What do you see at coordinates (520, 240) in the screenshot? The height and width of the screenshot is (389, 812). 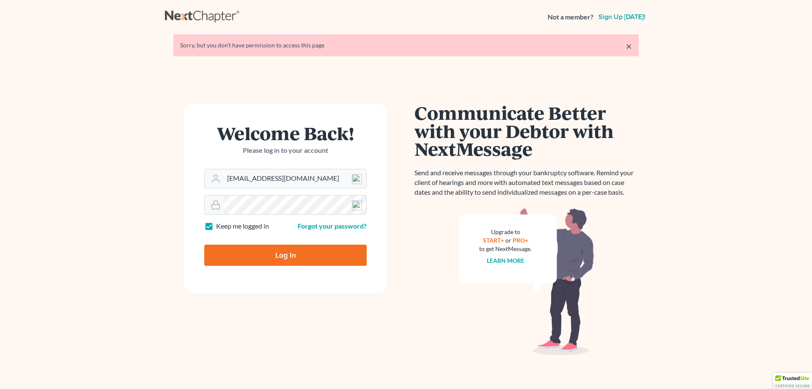 I see `a: PRO+` at bounding box center [520, 240].